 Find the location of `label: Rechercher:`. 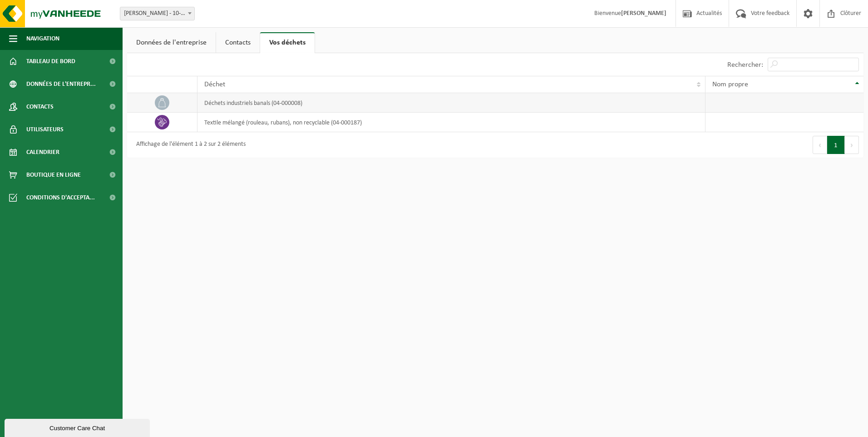

label: Rechercher: is located at coordinates (745, 65).